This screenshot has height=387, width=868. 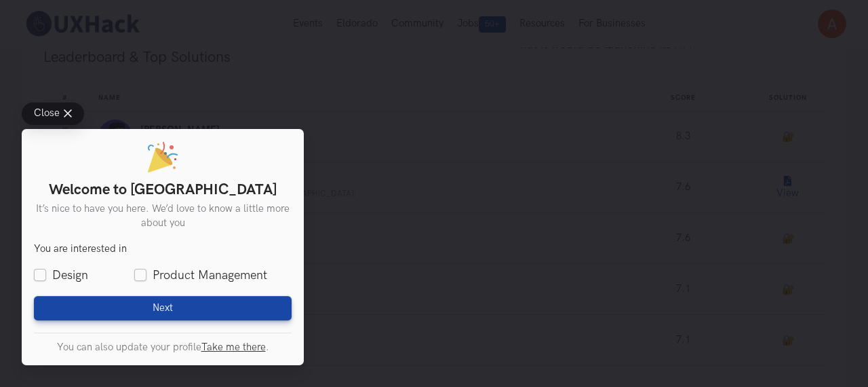 What do you see at coordinates (53, 114) in the screenshot?
I see `button: Close` at bounding box center [53, 114].